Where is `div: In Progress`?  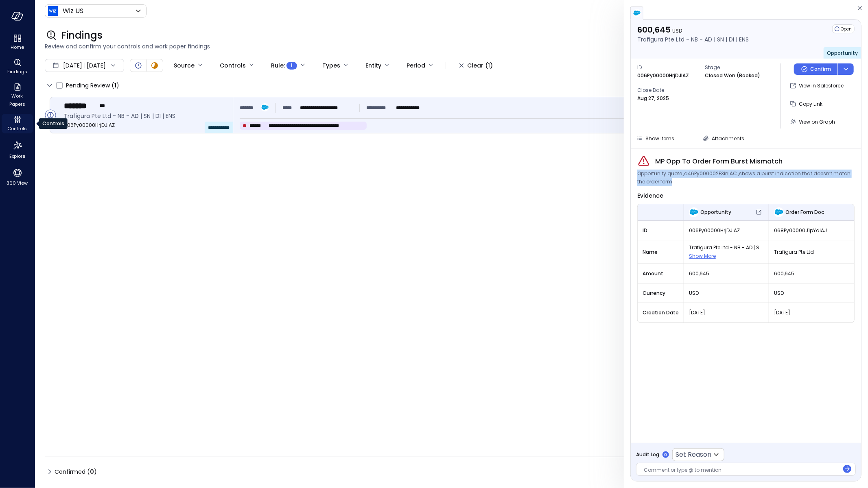
div: In Progress is located at coordinates (155, 66).